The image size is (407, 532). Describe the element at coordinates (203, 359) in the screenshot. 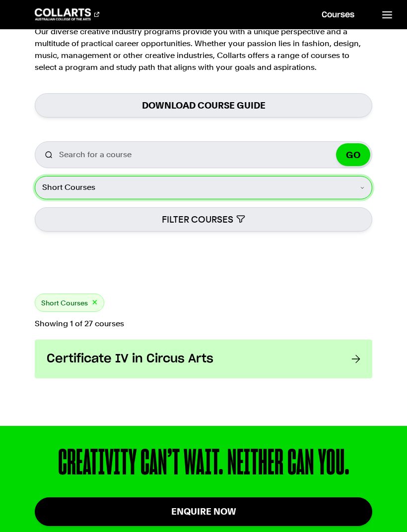

I see `a: Certificate IV in Circus Arts` at that location.